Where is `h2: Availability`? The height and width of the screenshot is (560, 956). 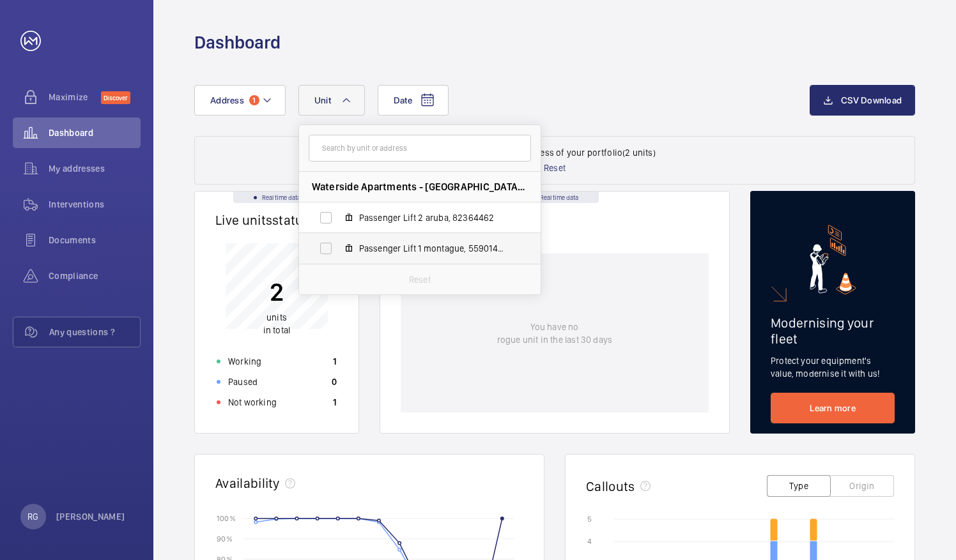 h2: Availability is located at coordinates (247, 483).